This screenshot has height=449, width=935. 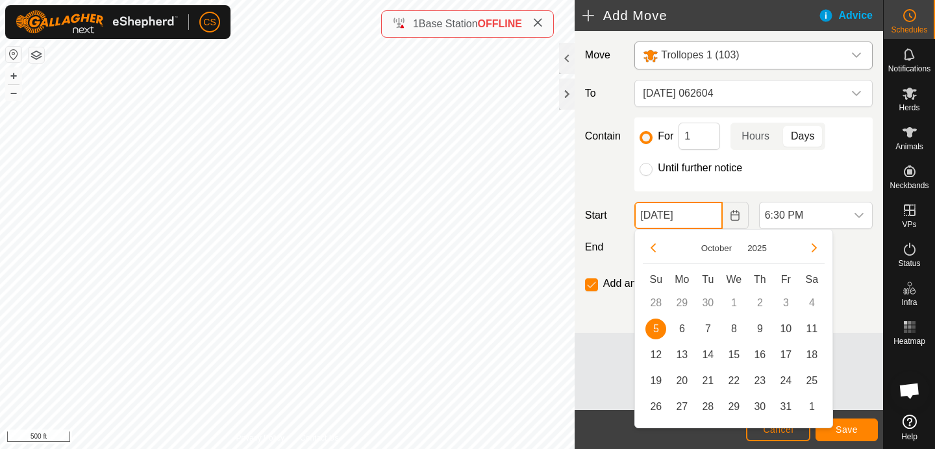 I want to click on span: 12, so click(x=656, y=355).